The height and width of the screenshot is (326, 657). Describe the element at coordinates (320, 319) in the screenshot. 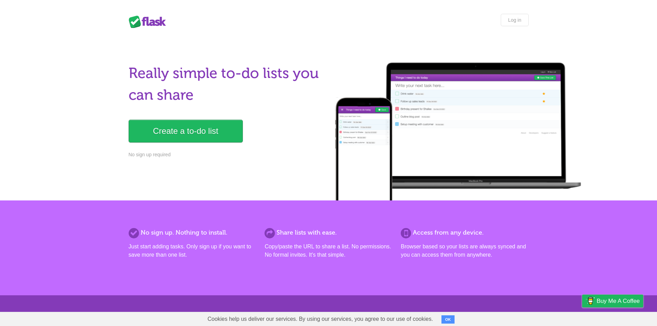

I see `span: Cookies help us deliver our services. By using our services, you agree to our use of cookies.` at that location.